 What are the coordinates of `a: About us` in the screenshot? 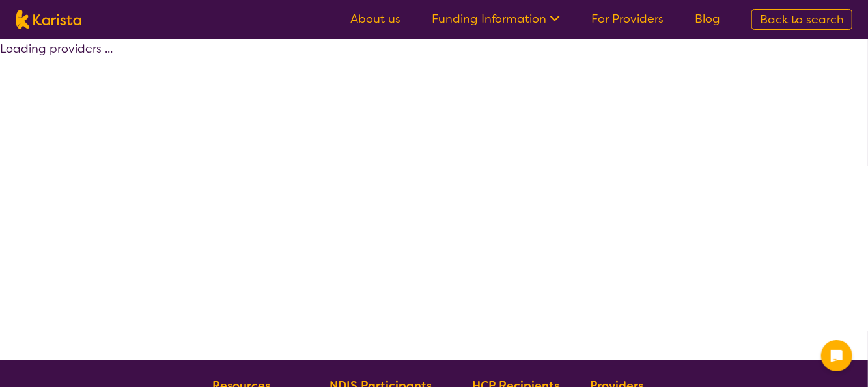 It's located at (375, 19).